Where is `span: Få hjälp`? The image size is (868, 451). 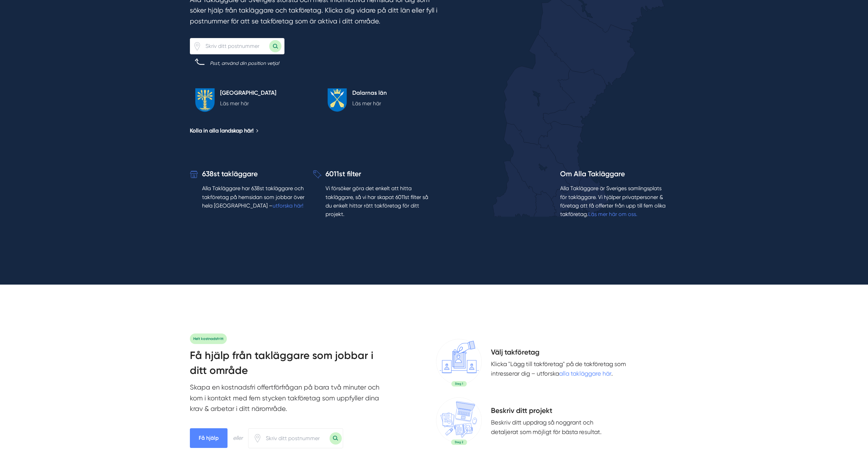
span: Få hjälp is located at coordinates (208, 437).